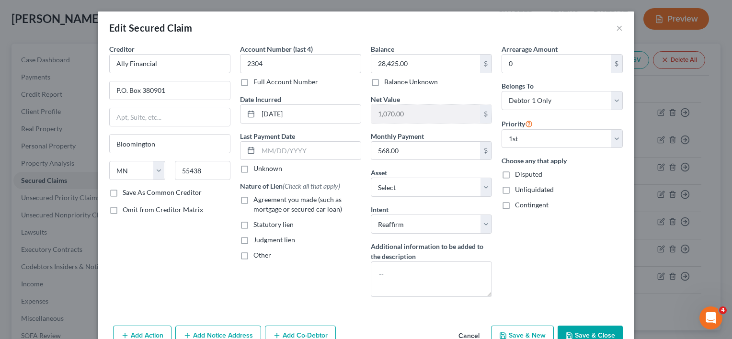  What do you see at coordinates (267, 136) in the screenshot?
I see `label: Last Payment Date` at bounding box center [267, 136].